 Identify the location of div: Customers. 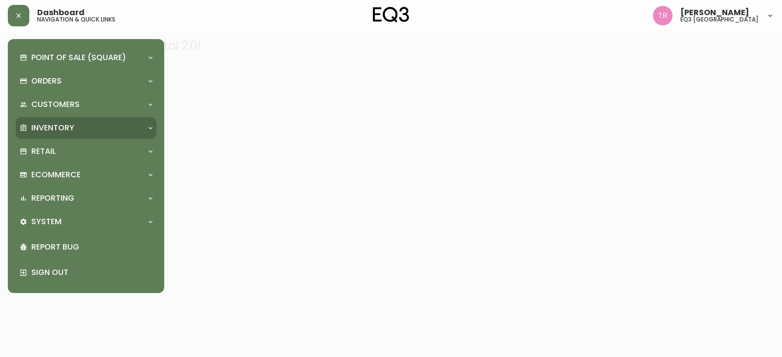
(86, 105).